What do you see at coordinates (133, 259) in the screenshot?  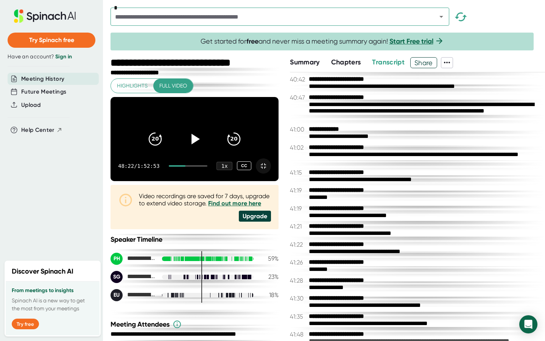 I see `div: Pablo Casas de la Huerta` at bounding box center [133, 259].